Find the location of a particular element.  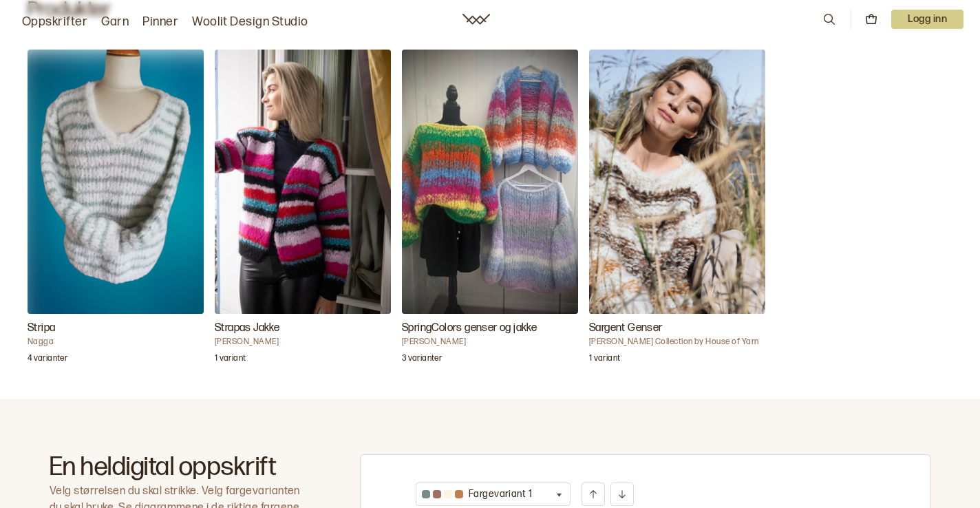

a: Stripa is located at coordinates (115, 211).